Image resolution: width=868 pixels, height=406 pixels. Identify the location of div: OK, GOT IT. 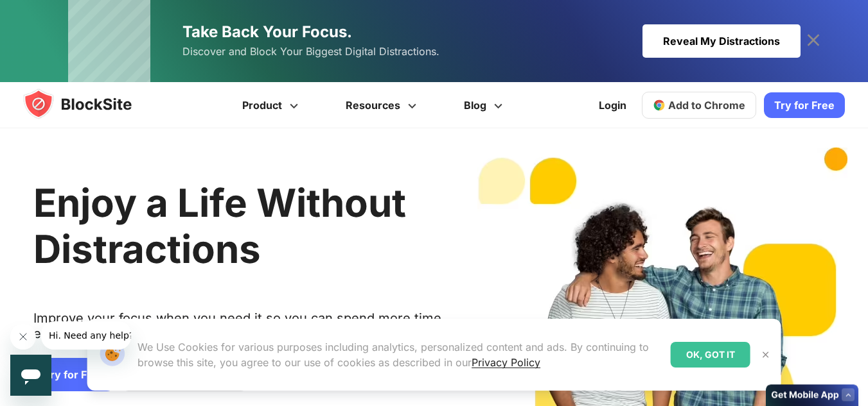
(711, 355).